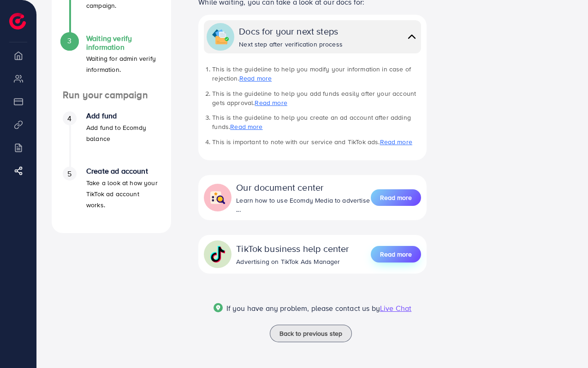  What do you see at coordinates (111, 139) in the screenshot?
I see `li: Add fund` at bounding box center [111, 139].